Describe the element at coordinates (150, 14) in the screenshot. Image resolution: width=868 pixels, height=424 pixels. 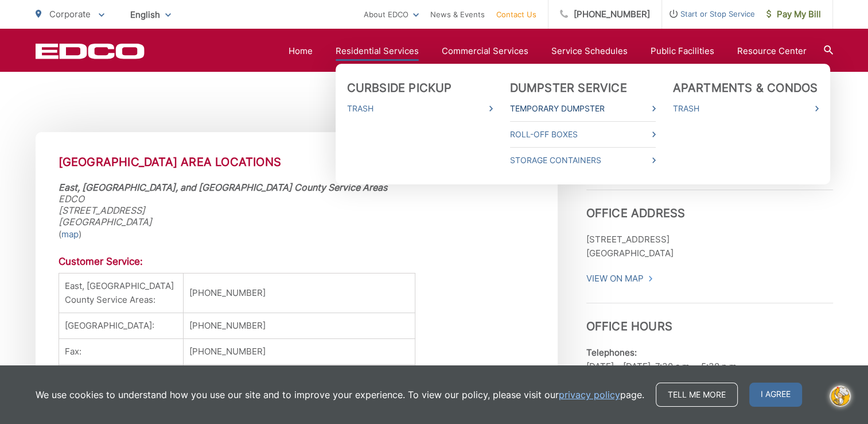
I see `span: English` at that location.